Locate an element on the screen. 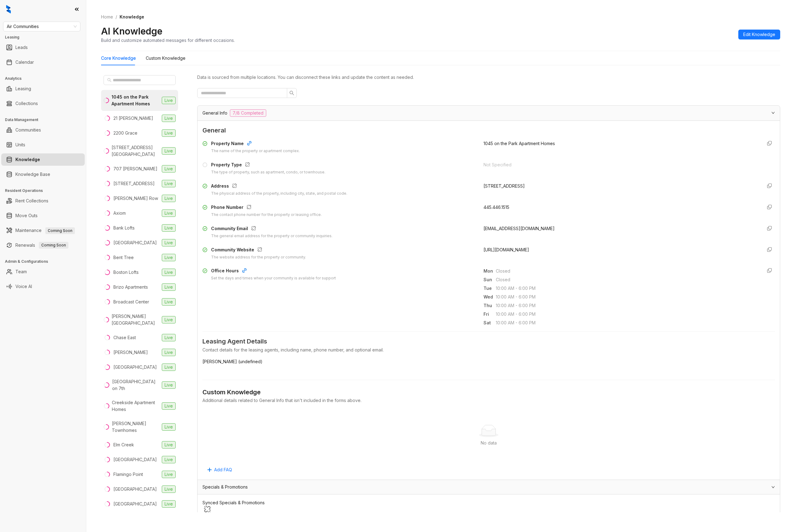  button: Add FAQ is located at coordinates (220, 470).